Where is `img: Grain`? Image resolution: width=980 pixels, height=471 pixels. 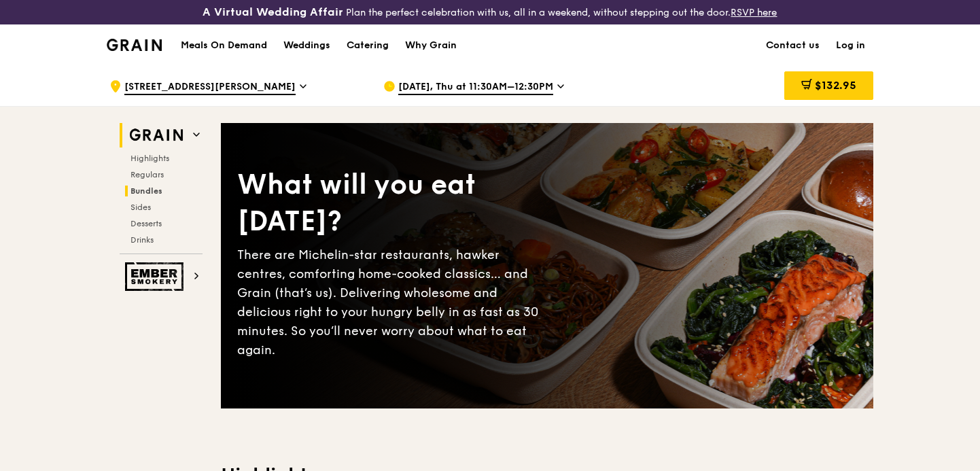 img: Grain is located at coordinates (134, 45).